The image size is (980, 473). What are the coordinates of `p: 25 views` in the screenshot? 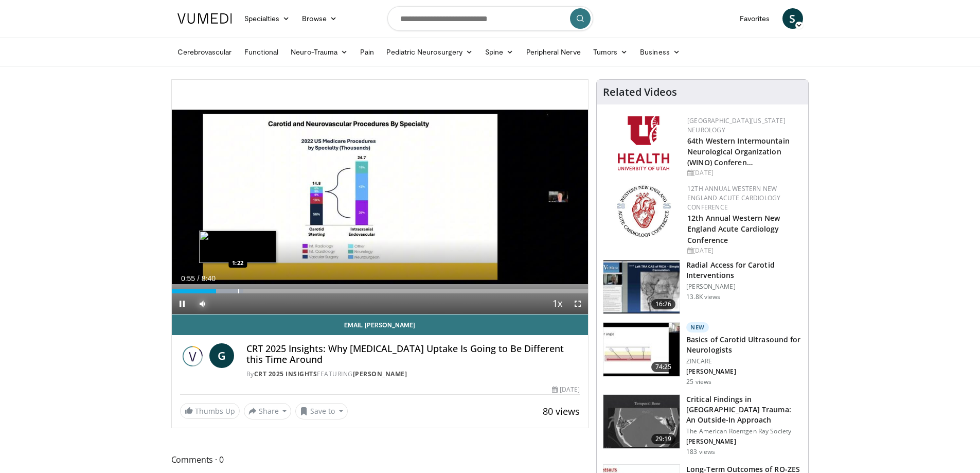 It's located at (699, 382).